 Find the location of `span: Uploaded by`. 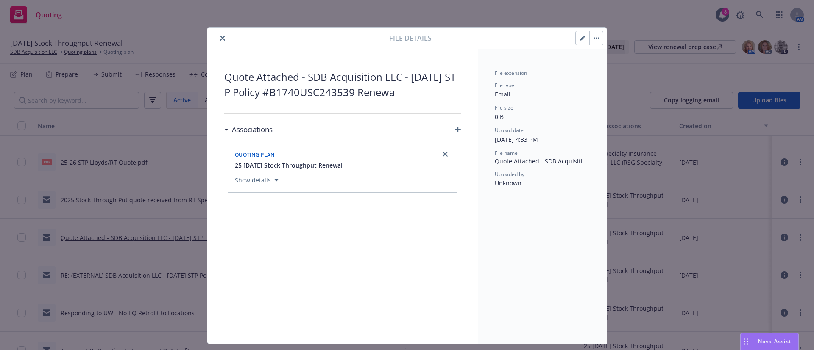

span: Uploaded by is located at coordinates (509, 174).